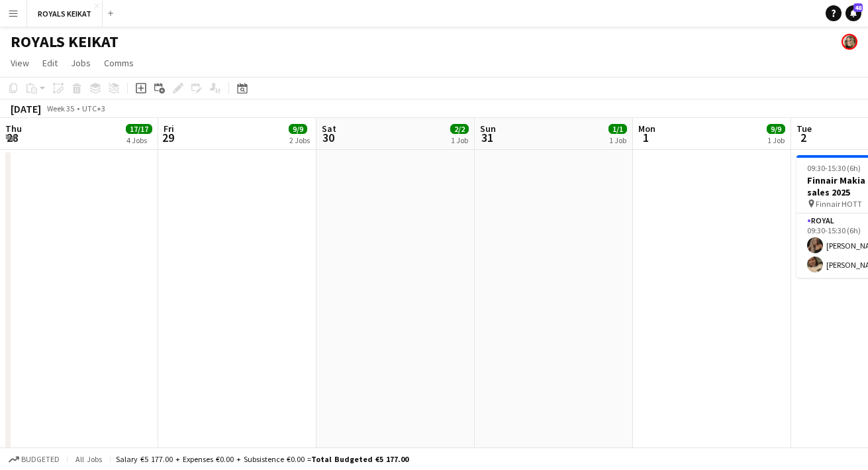  What do you see at coordinates (459, 129) in the screenshot?
I see `span: 2/2` at bounding box center [459, 129].